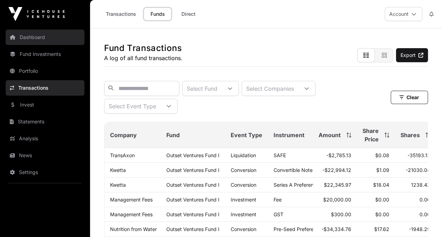 The width and height of the screenshot is (442, 237). I want to click on a: TransAxon, so click(122, 155).